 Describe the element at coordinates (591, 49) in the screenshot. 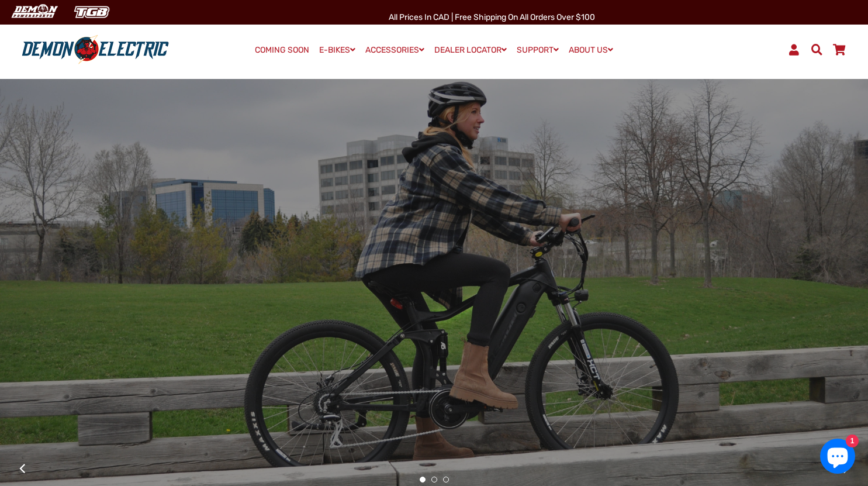

I see `a: ABOUT US` at that location.